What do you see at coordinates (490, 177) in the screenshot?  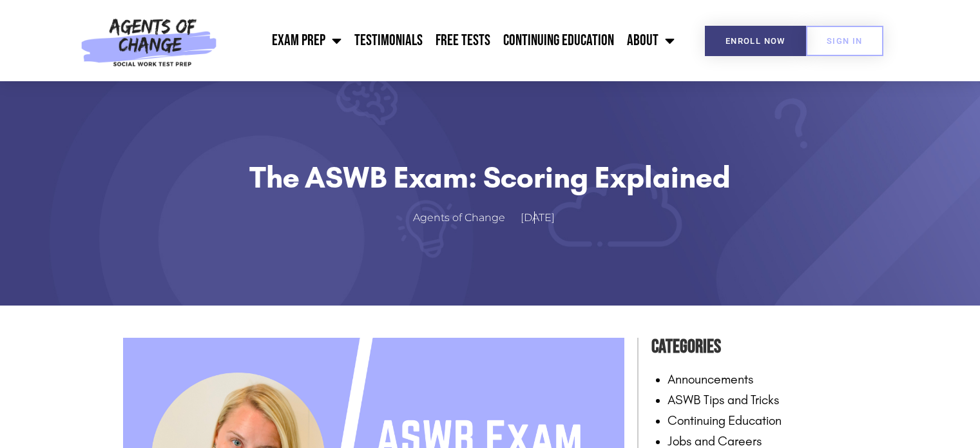 I see `h1: The ASWB Exam: Scoring Explained` at bounding box center [490, 177].